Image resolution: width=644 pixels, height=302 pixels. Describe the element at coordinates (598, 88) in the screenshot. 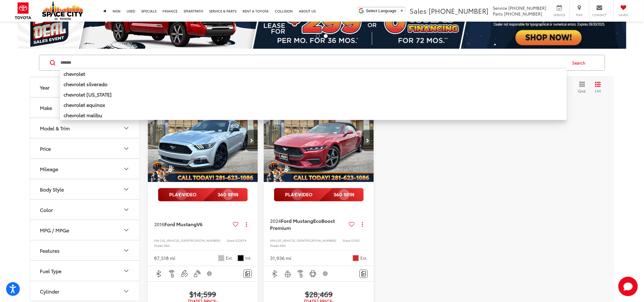

I see `button: List View` at that location.